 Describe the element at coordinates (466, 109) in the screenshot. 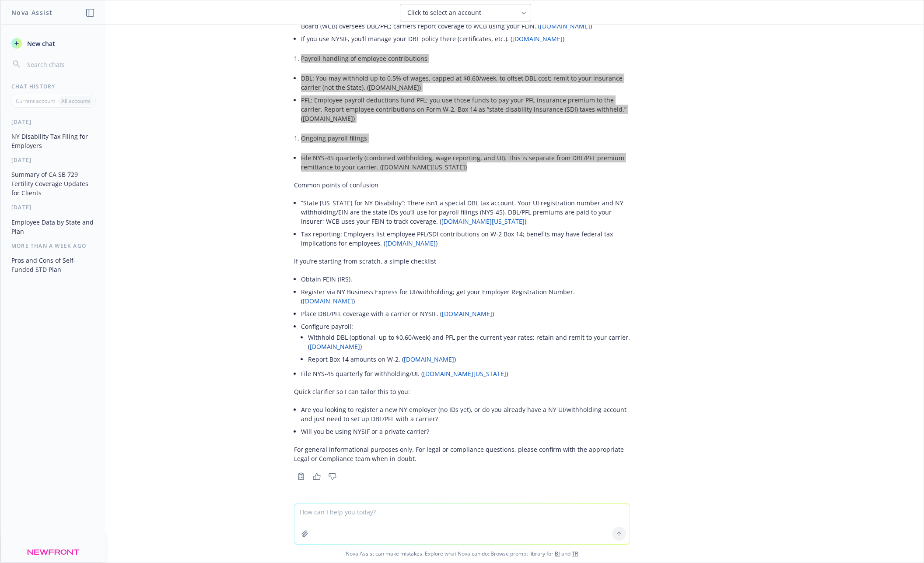

I see `li: PFL: Employee payroll deductions fund PFL; you use those funds to pay your PFL insurance premium ...` at that location.